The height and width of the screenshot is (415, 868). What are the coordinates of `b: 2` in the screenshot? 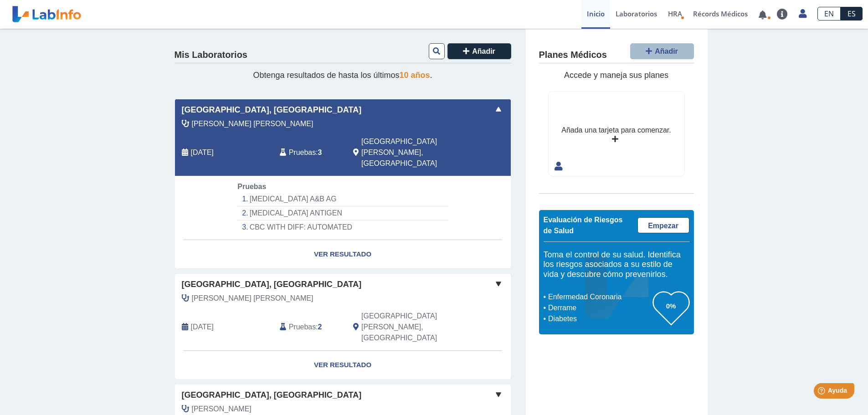 It's located at (320, 327).